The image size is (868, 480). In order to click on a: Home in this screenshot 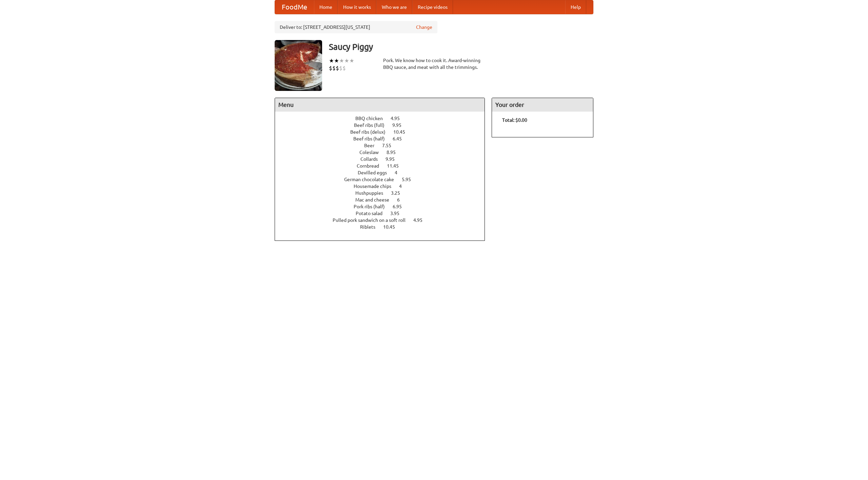, I will do `click(326, 7)`.